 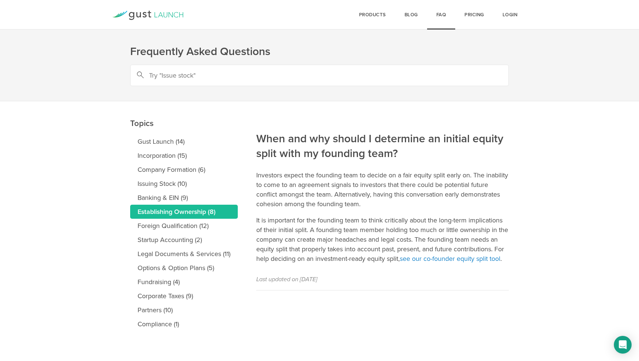 I want to click on a: Options & Option Plans (5), so click(x=184, y=268).